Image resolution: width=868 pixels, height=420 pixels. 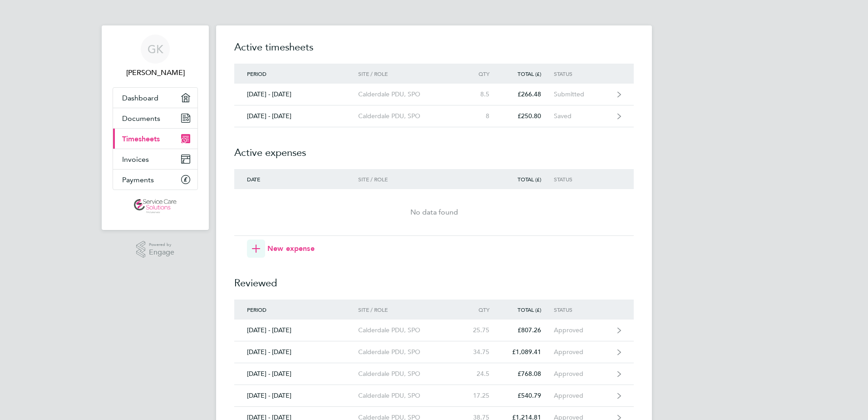 What do you see at coordinates (155, 179) in the screenshot?
I see `a: Payments` at bounding box center [155, 179].